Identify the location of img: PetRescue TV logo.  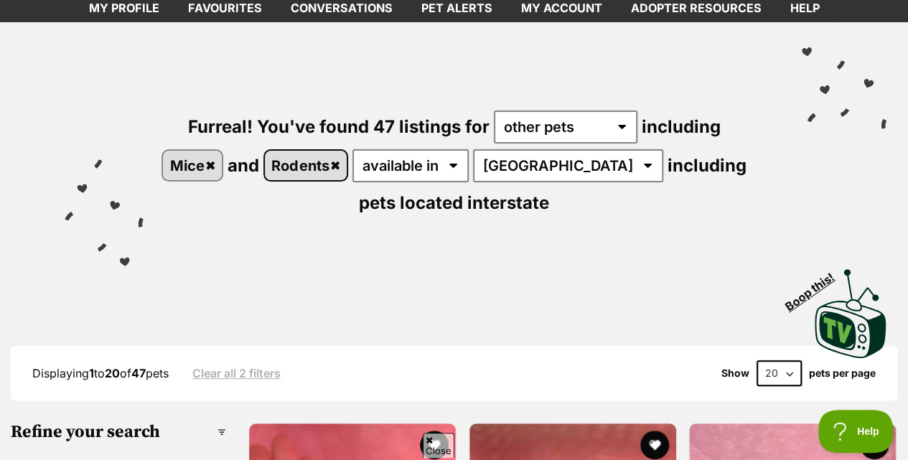
(850, 314).